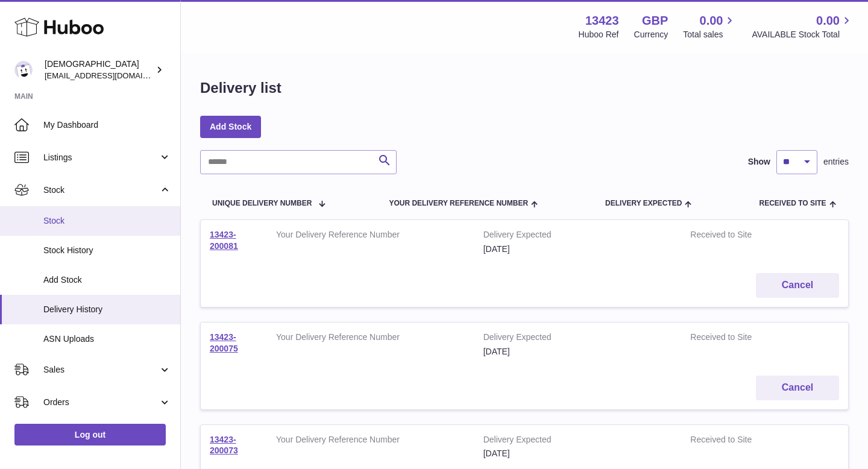  What do you see at coordinates (224, 240) in the screenshot?
I see `a: 13423-200081` at bounding box center [224, 240].